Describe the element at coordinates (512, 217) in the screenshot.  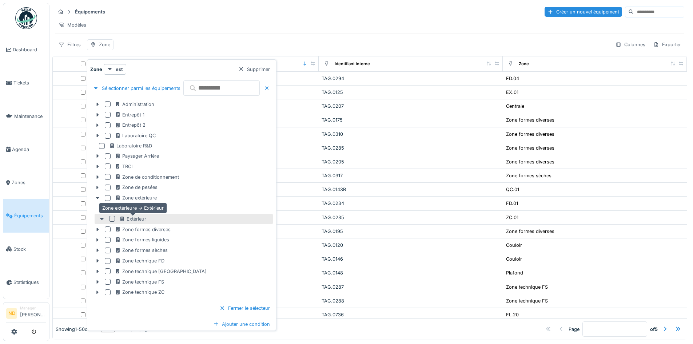
I see `div: ZC.01` at that location.